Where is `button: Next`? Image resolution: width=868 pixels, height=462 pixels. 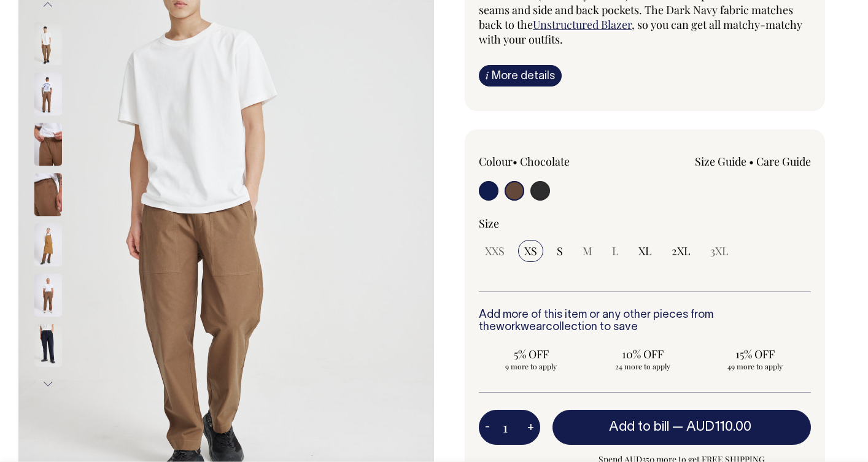 button: Next is located at coordinates (48, 384).